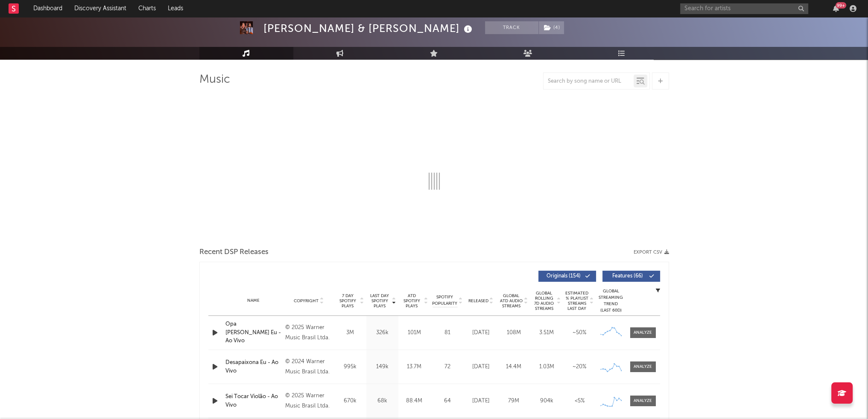 This screenshot has height=419, width=868. What do you see at coordinates (308, 367) in the screenshot?
I see `div: © 2024 Warner Music Brasil Ltda.` at bounding box center [308, 367].